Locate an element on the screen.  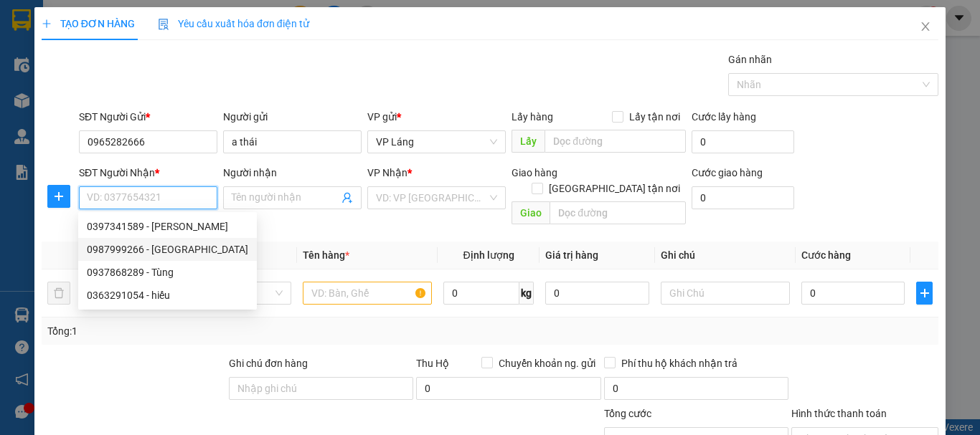
button: delete is located at coordinates (59, 293).